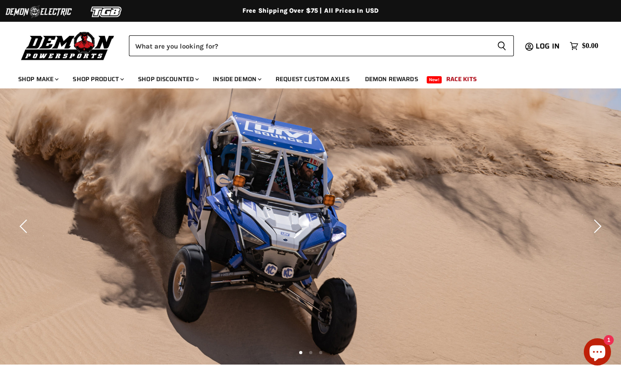  What do you see at coordinates (597, 353) in the screenshot?
I see `inbox-online-store-chat: Shopify online store chat` at bounding box center [597, 353].